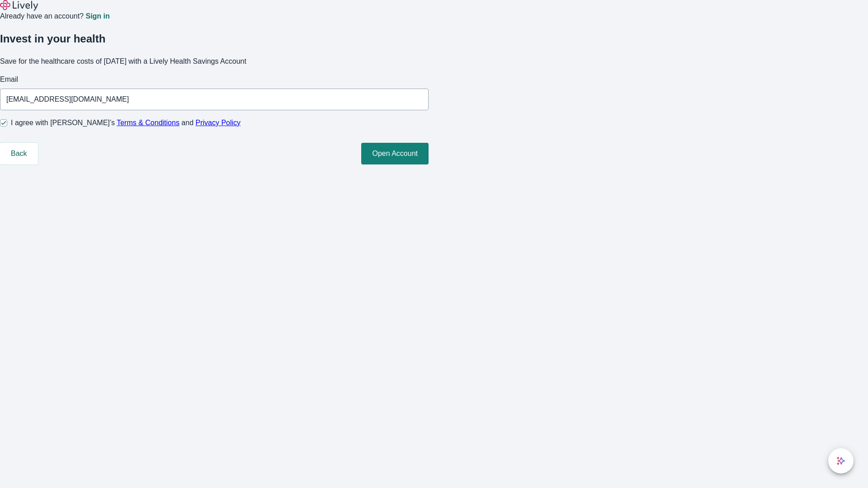 The height and width of the screenshot is (488, 868). What do you see at coordinates (841, 461) in the screenshot?
I see `svg: Lively AI Assistant` at bounding box center [841, 461].